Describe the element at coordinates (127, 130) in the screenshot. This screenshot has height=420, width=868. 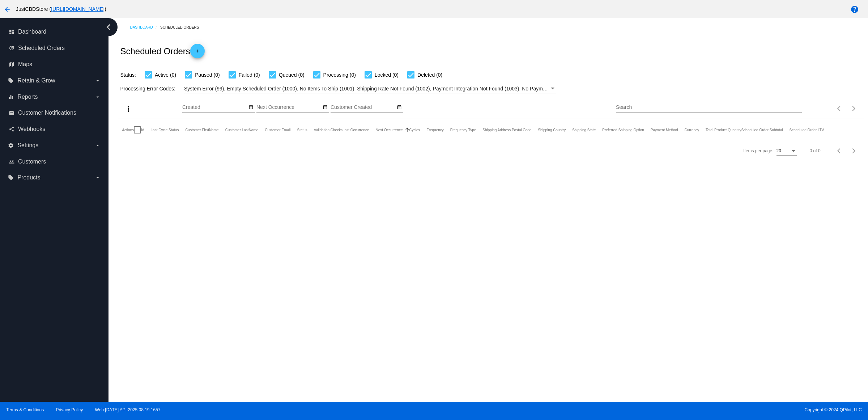
I see `mat-header-cell: Actions` at that location.